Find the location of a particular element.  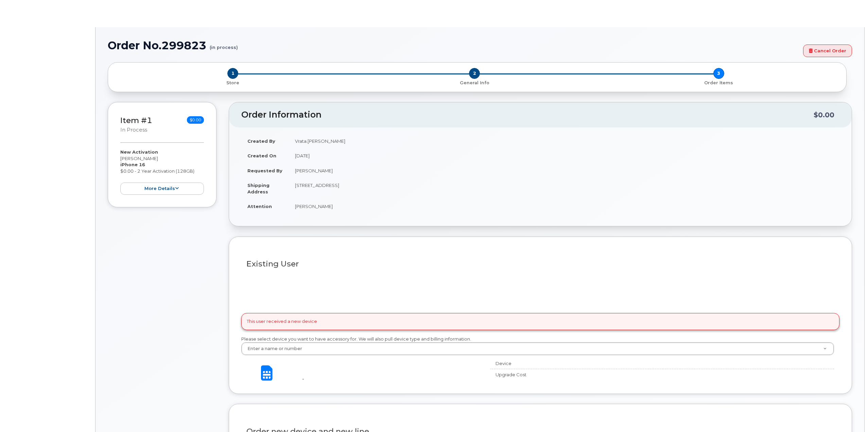

strong: iPhone 16 is located at coordinates (132, 165).